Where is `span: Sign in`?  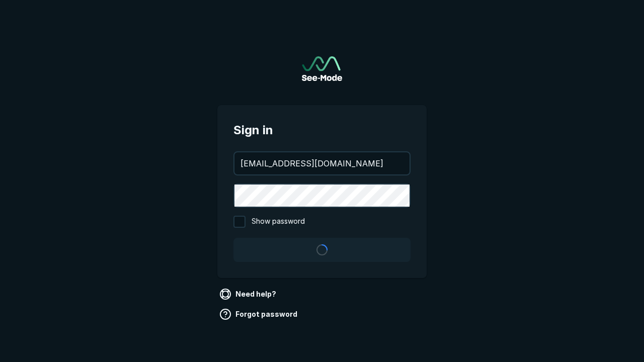 span: Sign in is located at coordinates (322, 130).